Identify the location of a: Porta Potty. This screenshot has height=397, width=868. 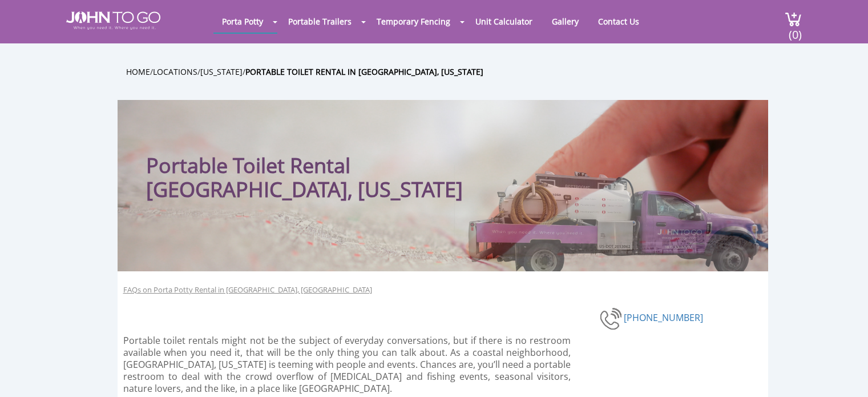
(243, 21).